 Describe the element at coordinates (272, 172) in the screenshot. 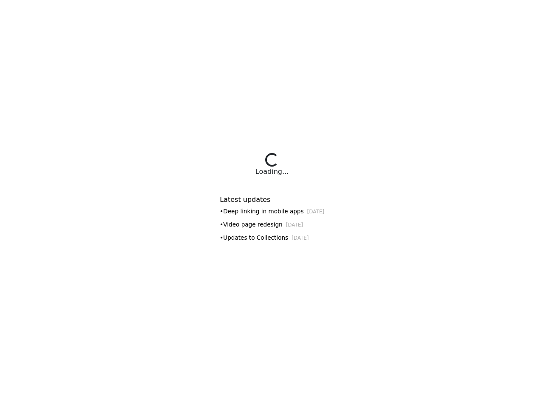

I see `div: Loading...` at that location.